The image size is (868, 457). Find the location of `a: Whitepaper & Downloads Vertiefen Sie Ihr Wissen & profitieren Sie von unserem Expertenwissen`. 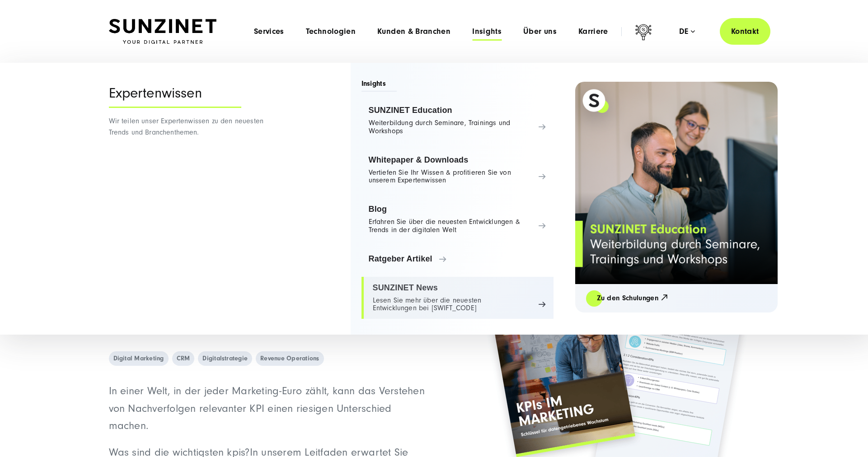

a: Whitepaper & Downloads Vertiefen Sie Ihr Wissen & profitieren Sie von unserem Expertenwissen is located at coordinates (457, 170).